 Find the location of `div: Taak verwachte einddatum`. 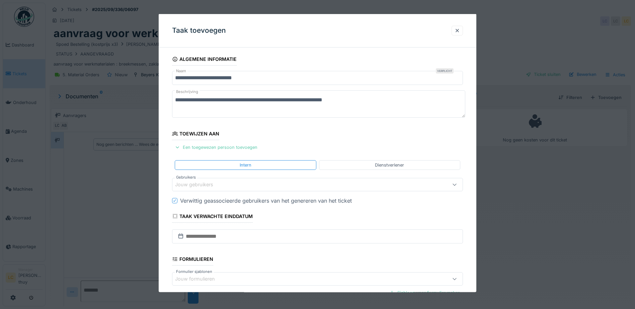

div: Taak verwachte einddatum is located at coordinates (212, 217).